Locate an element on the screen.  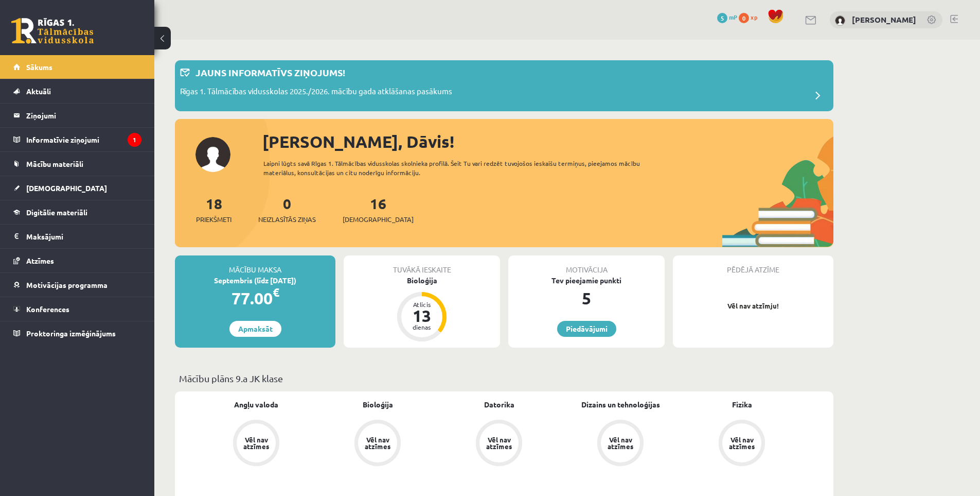
div: 5 is located at coordinates (587, 298).